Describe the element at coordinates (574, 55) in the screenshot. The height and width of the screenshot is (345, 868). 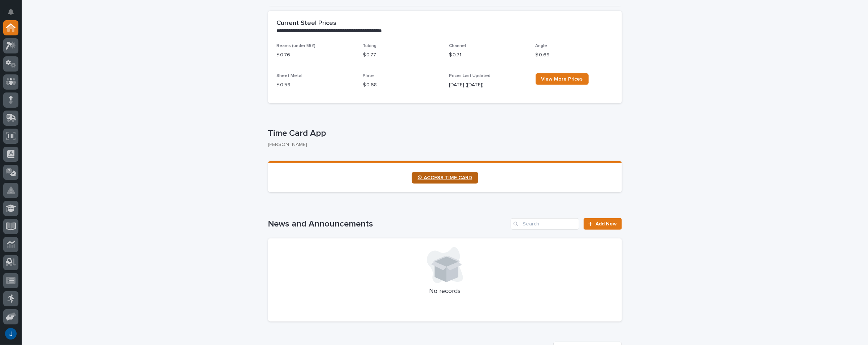
I see `p: $ 0.69` at that location.